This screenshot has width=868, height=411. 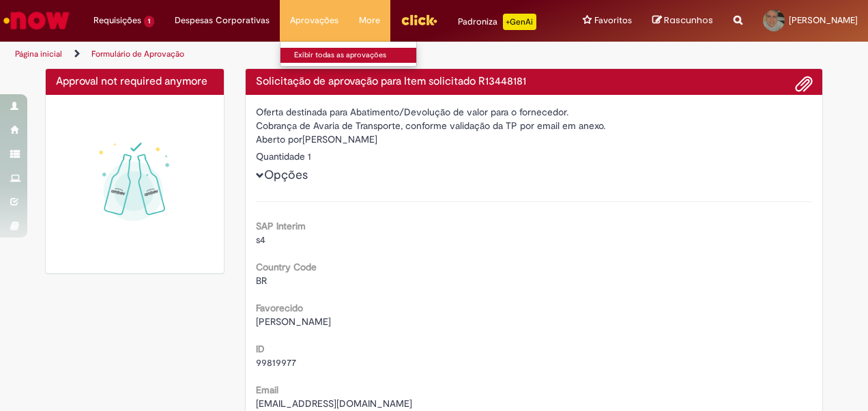 I want to click on b: Favorecido, so click(x=279, y=308).